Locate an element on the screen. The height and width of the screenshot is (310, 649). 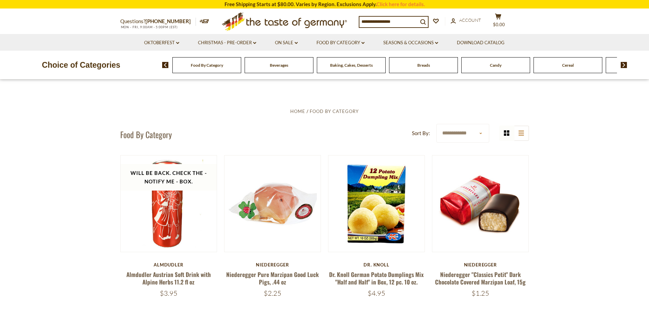
img: previous arrow is located at coordinates (165, 65).